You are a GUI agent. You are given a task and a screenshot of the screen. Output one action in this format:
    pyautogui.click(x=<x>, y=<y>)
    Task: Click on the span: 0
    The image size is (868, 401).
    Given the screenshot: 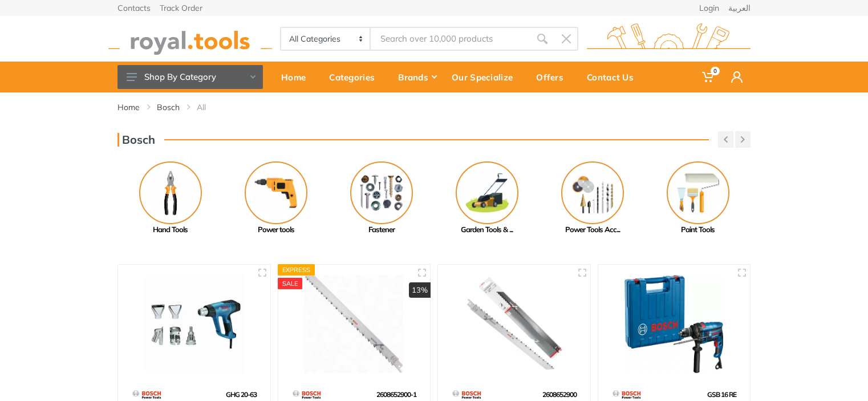 What is the action you would take?
    pyautogui.click(x=715, y=71)
    